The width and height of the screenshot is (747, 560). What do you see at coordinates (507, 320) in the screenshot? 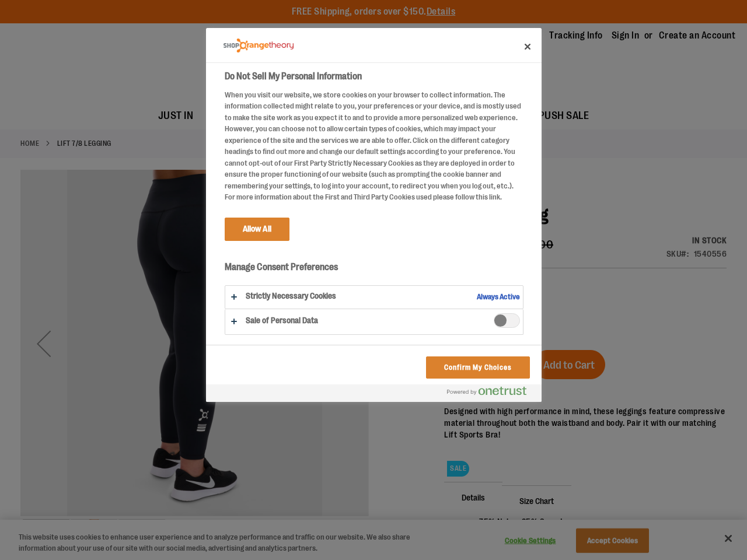
I see `span: Sale of Personal Data` at bounding box center [507, 320].